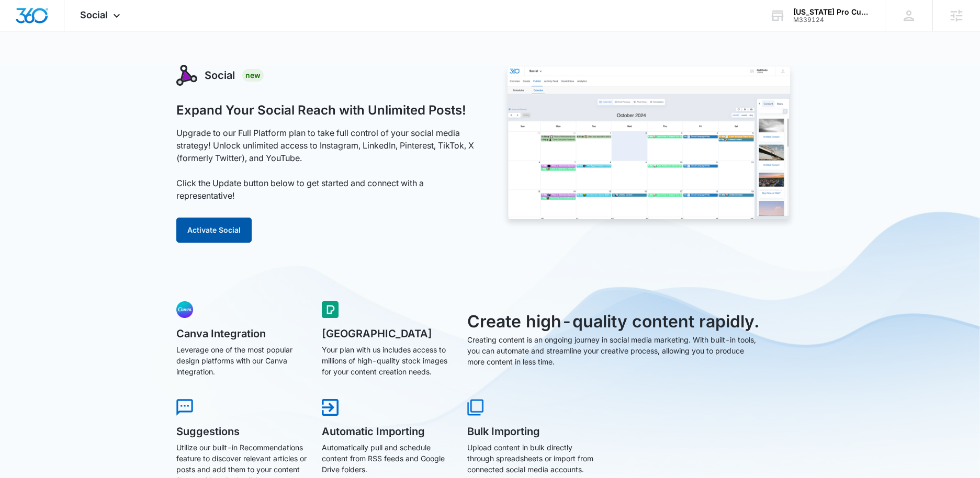 Image resolution: width=980 pixels, height=478 pixels. I want to click on h5: Canva Integration, so click(242, 334).